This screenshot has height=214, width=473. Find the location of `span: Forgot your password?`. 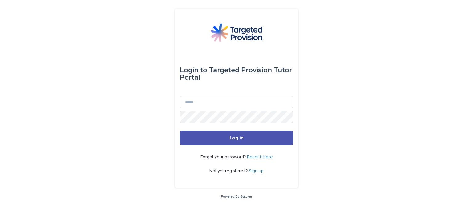

span: Forgot your password? is located at coordinates (224, 157).